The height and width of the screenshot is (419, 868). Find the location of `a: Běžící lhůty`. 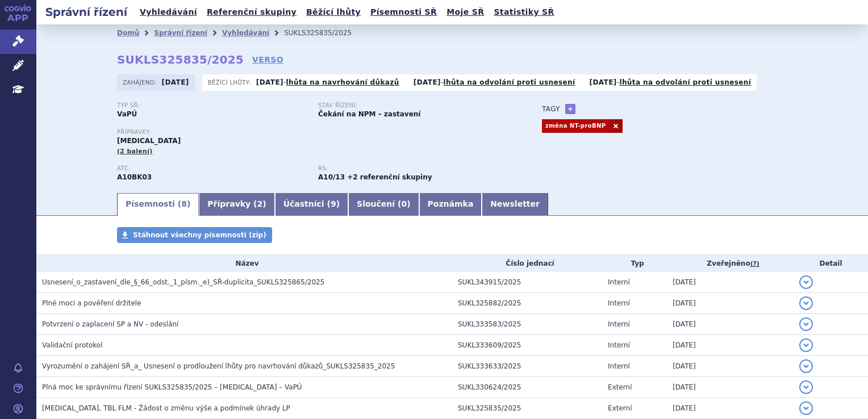

a: Běžící lhůty is located at coordinates (333, 12).